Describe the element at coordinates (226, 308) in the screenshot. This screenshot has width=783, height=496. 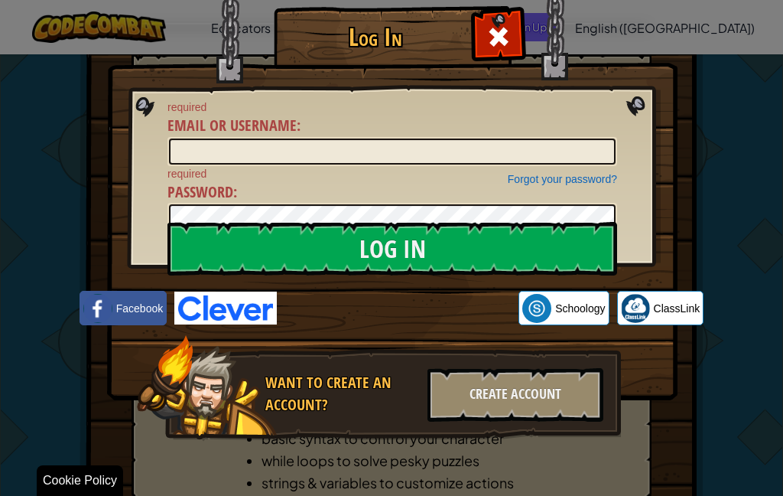
I see `img: clever-logo-blue.png` at that location.